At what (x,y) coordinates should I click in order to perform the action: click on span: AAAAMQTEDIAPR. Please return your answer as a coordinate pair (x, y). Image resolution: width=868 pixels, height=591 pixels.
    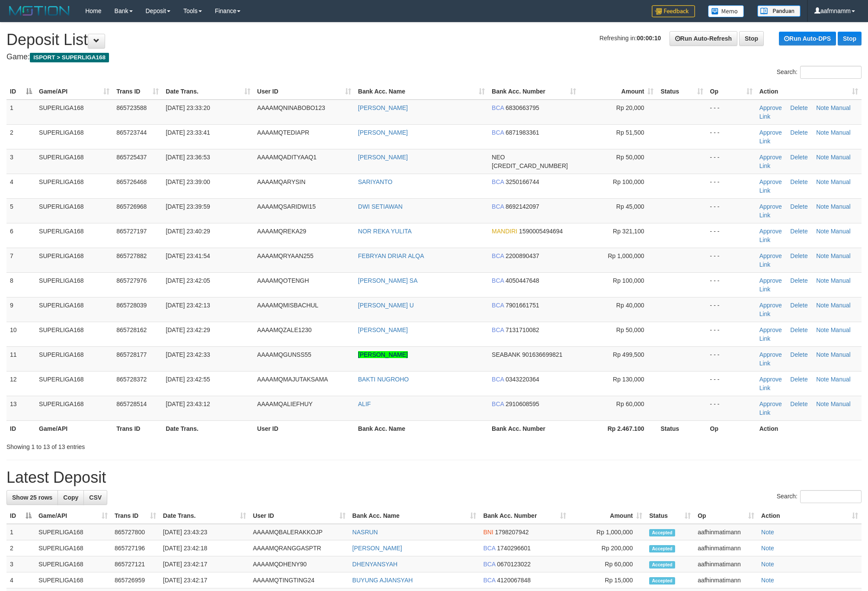
    Looking at the image, I should click on (283, 133).